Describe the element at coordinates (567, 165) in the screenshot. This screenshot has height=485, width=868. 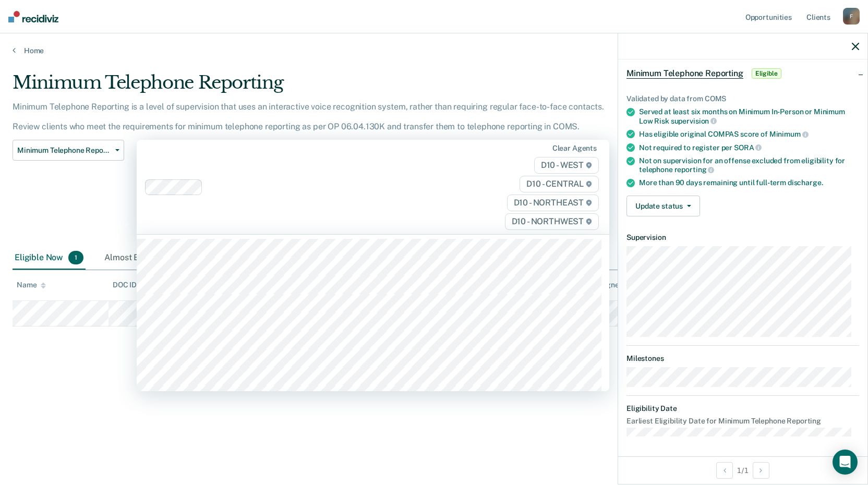
I see `span: D10 - WEST` at that location.